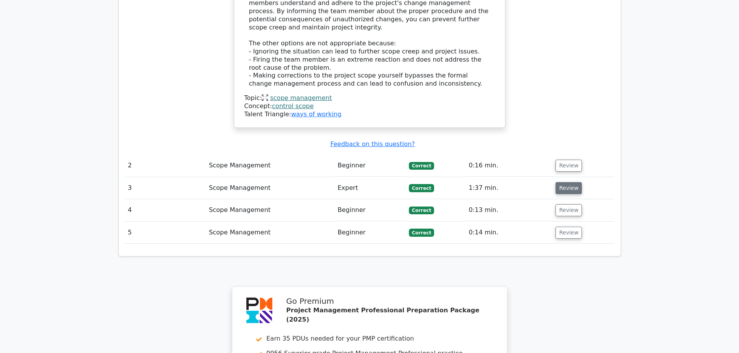 Image resolution: width=739 pixels, height=353 pixels. Describe the element at coordinates (370, 188) in the screenshot. I see `td: Expert` at that location.